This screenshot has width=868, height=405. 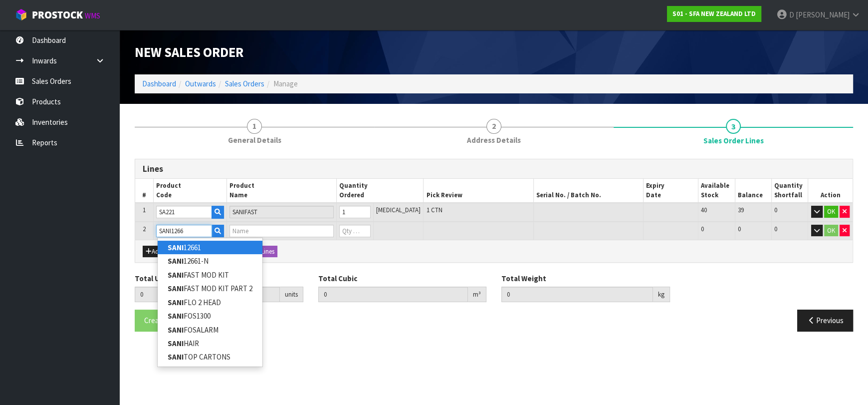 I want to click on a: SANIFOS1300, so click(x=210, y=315).